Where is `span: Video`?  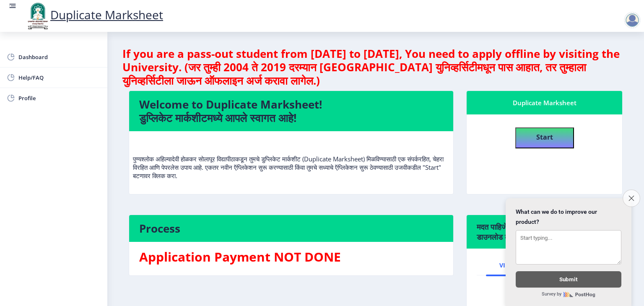 span: Video is located at coordinates (509, 265).